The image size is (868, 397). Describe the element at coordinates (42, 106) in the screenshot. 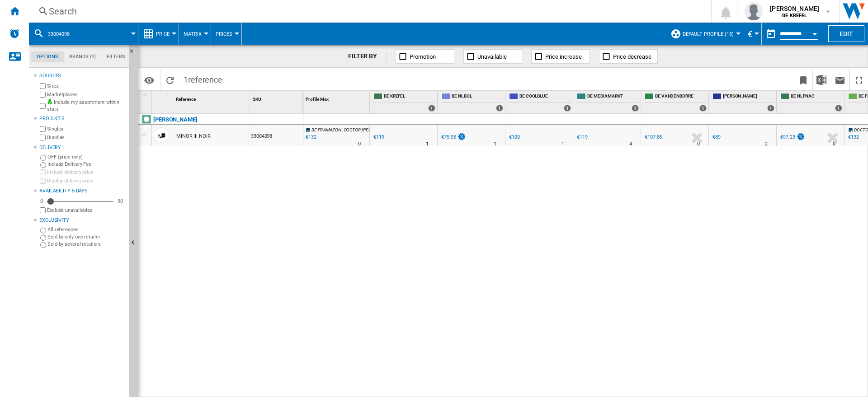

I see `input: Include my assortment within stats` at that location.